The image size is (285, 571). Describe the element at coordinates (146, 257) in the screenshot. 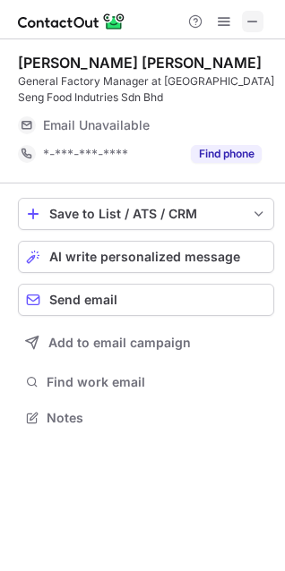

I see `button: AI write personalized message` at that location.